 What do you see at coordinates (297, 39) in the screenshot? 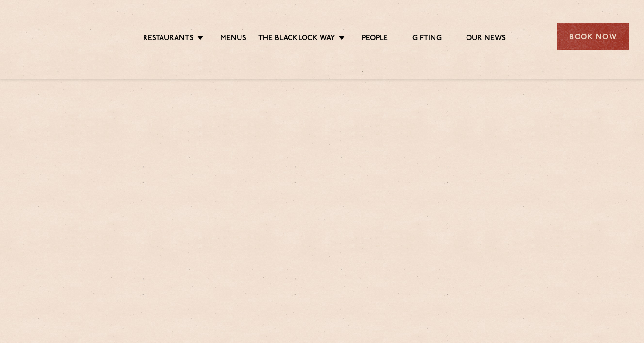
I see `a: The Blacklock Way` at bounding box center [297, 39].